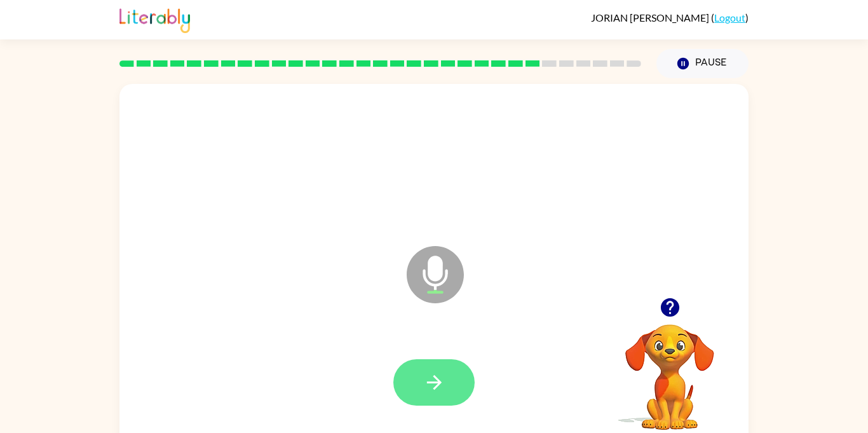  What do you see at coordinates (702, 64) in the screenshot?
I see `button: Pause` at bounding box center [702, 64].